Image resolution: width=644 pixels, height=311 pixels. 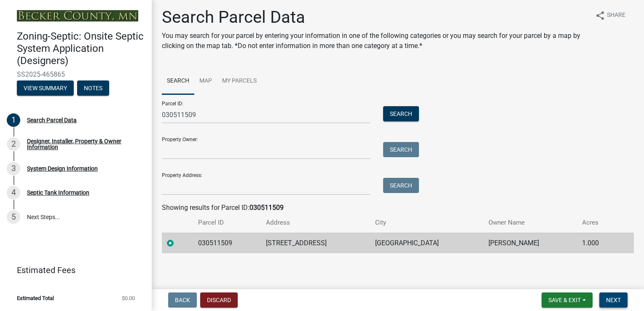 I want to click on div: Septic Tank Information, so click(x=58, y=193).